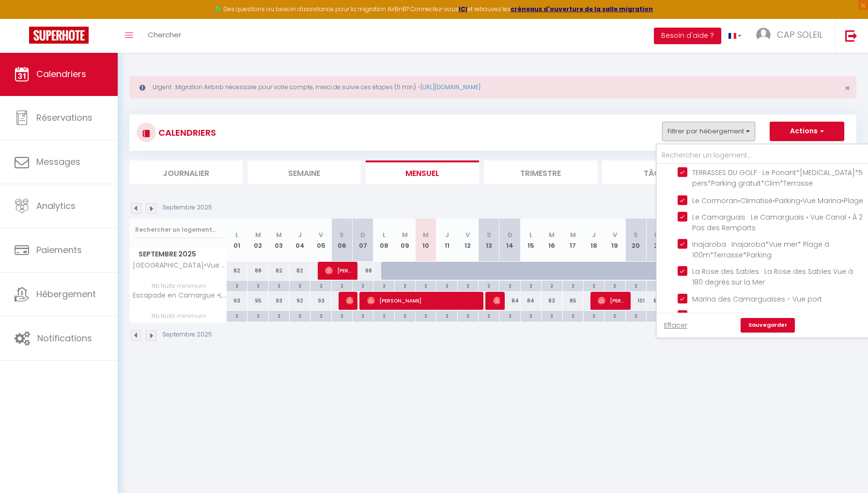 Image resolution: width=868 pixels, height=493 pixels. Describe the element at coordinates (573, 300) in the screenshot. I see `div: 85` at that location.